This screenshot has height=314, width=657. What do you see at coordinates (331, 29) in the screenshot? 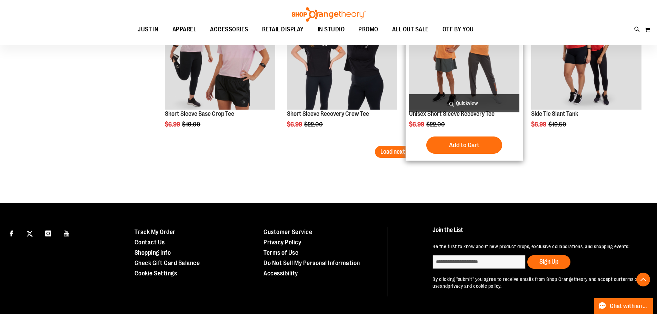
I see `span: IN STUDIO` at bounding box center [331, 29].